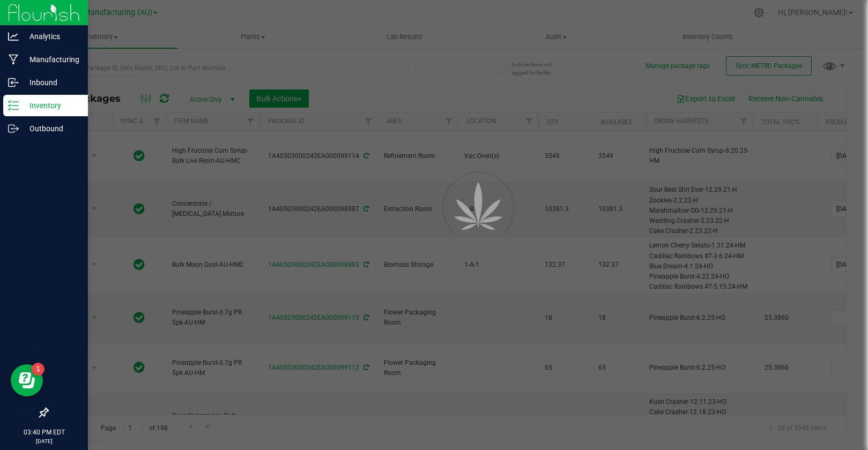 Image resolution: width=868 pixels, height=450 pixels. I want to click on inline-svg: Inventory, so click(13, 105).